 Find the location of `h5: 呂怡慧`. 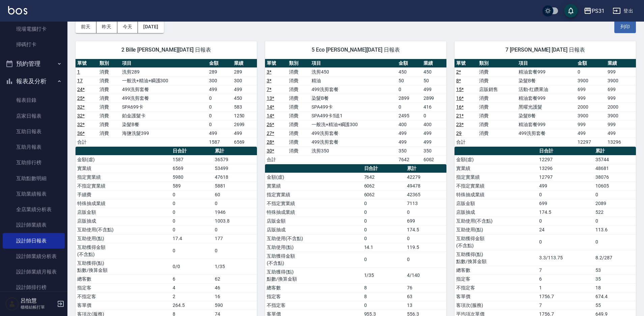

h5: 呂怡慧 is located at coordinates (38, 301).